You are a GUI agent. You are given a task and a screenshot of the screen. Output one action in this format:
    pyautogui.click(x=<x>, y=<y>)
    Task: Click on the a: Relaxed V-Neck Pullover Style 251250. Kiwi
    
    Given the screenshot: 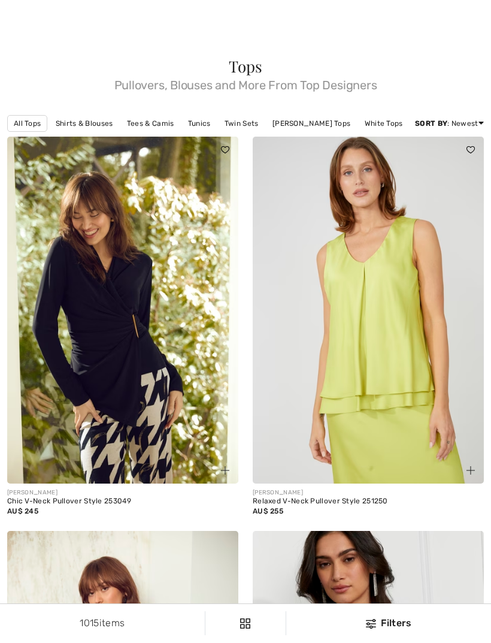 What is the action you would take?
    pyautogui.click(x=368, y=310)
    